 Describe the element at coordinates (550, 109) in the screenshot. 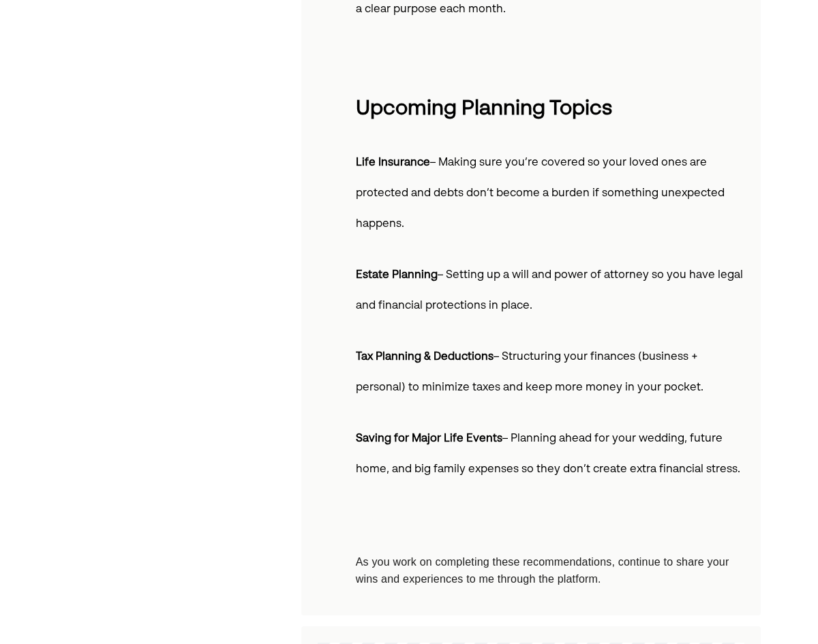

I see `h3: Upcoming Planning Topics` at that location.